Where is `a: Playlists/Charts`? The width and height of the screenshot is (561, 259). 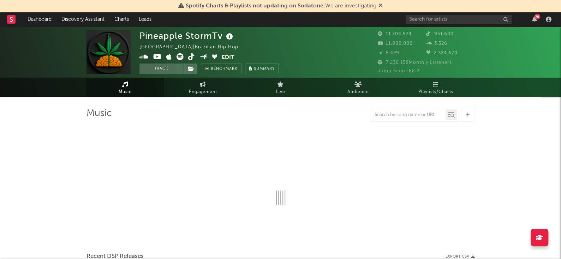 a: Playlists/Charts is located at coordinates (436, 87).